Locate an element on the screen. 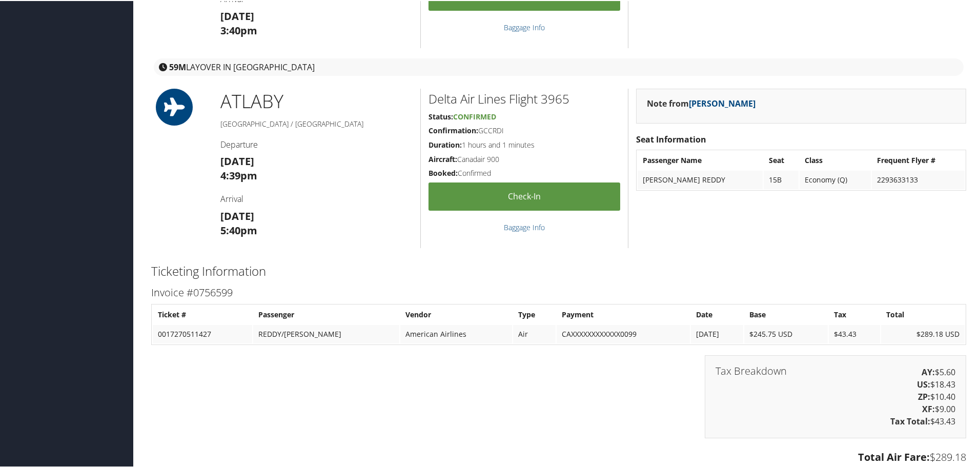  th: Total is located at coordinates (923, 314).